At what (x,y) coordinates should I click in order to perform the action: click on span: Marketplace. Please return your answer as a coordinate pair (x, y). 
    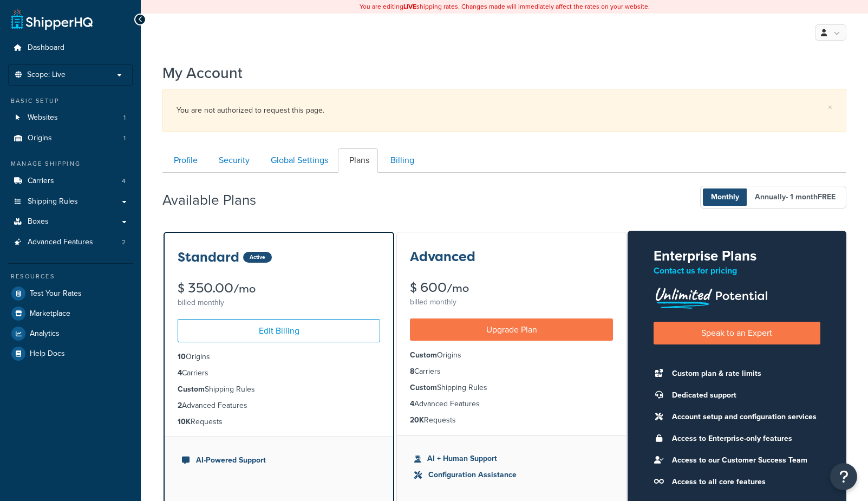
    Looking at the image, I should click on (50, 314).